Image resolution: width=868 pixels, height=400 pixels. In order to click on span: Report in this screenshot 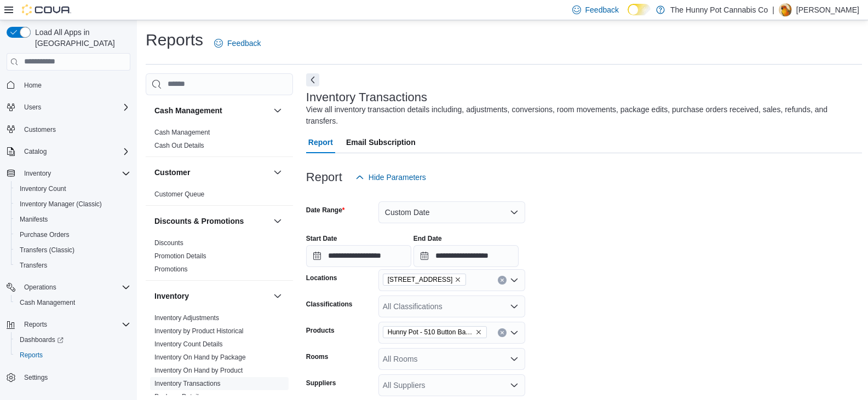, I will do `click(320, 142)`.